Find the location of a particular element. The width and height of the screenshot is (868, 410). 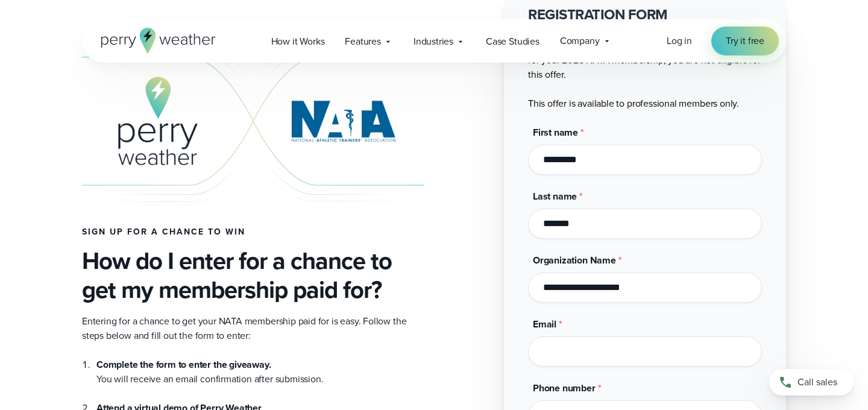

span: Company is located at coordinates (580, 41).